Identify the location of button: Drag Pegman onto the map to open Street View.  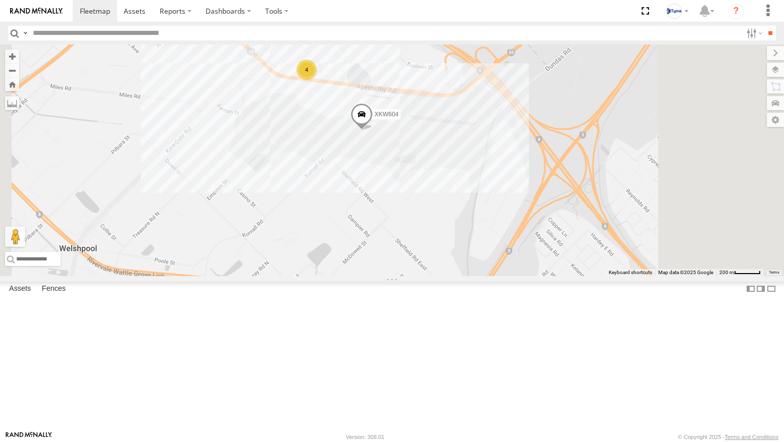
(15, 236).